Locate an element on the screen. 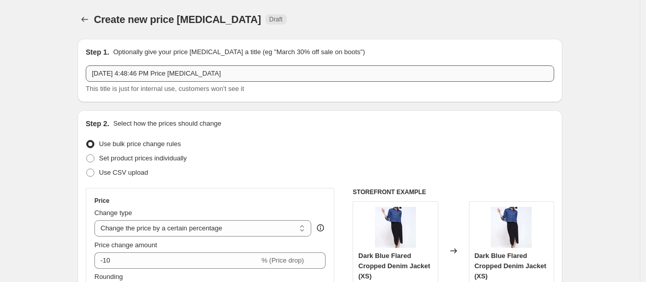 This screenshot has height=282, width=646. span: Price change amount is located at coordinates (126, 245).